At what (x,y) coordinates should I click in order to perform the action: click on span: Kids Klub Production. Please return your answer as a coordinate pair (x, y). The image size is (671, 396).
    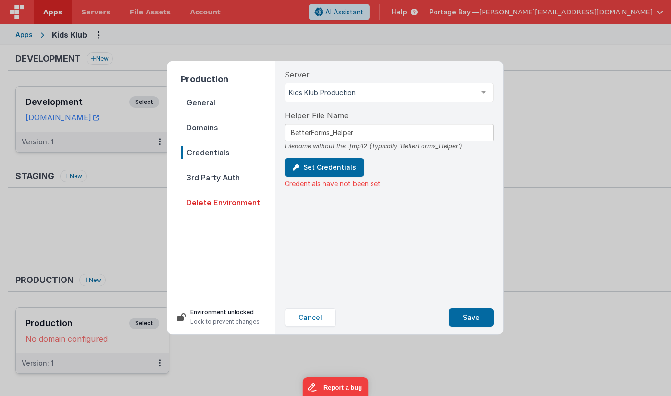
    Looking at the image, I should click on (381, 93).